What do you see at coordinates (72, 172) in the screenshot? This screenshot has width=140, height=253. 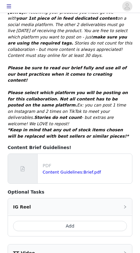 I see `a: Content Guidelines:Brief.pdf` at bounding box center [72, 172].